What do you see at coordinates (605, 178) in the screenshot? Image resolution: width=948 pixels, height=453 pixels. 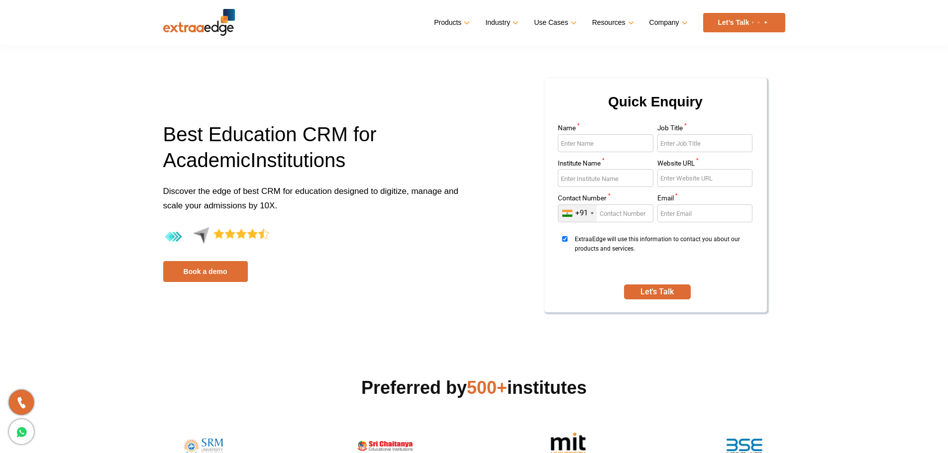 I see `input: Enter Institute Name` at bounding box center [605, 178].